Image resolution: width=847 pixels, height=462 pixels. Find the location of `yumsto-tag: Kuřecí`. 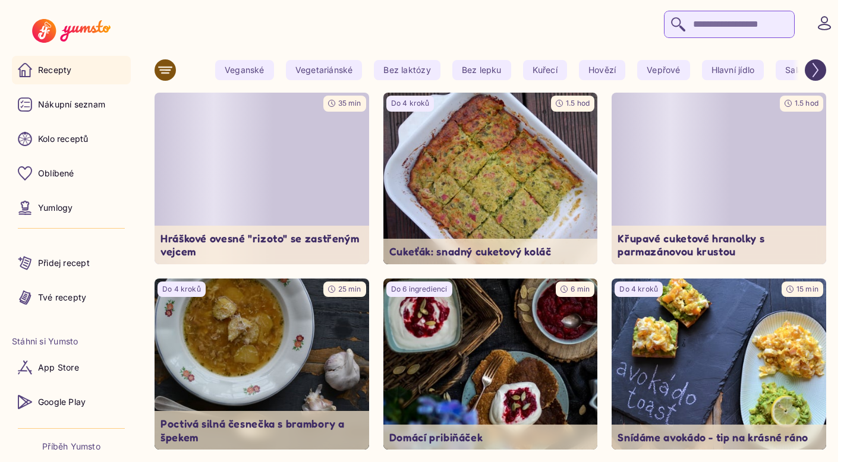

yumsto-tag: Kuřecí is located at coordinates (545, 70).